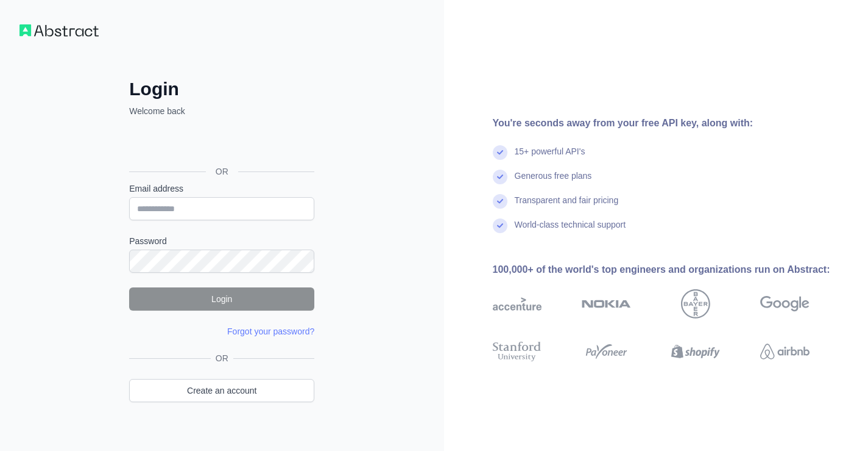  Describe the element at coordinates (222, 390) in the screenshot. I see `a: Create an account` at that location.